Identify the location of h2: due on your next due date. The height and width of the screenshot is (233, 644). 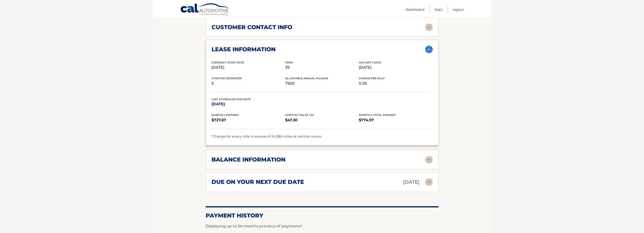
(258, 182).